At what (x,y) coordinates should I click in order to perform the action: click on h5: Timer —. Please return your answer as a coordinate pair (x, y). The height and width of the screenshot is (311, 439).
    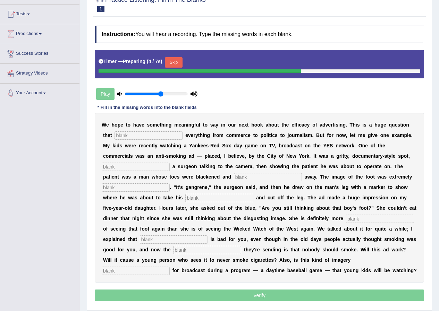
    Looking at the image, I should click on (130, 61).